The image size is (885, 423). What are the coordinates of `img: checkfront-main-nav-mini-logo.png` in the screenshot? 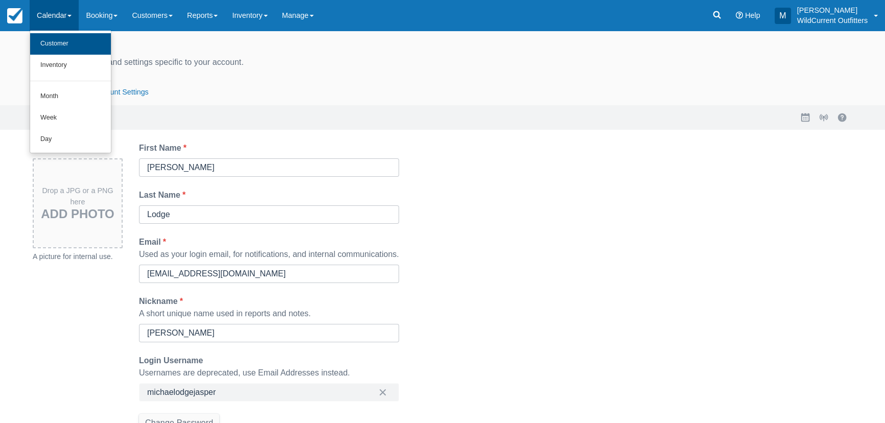 It's located at (15, 16).